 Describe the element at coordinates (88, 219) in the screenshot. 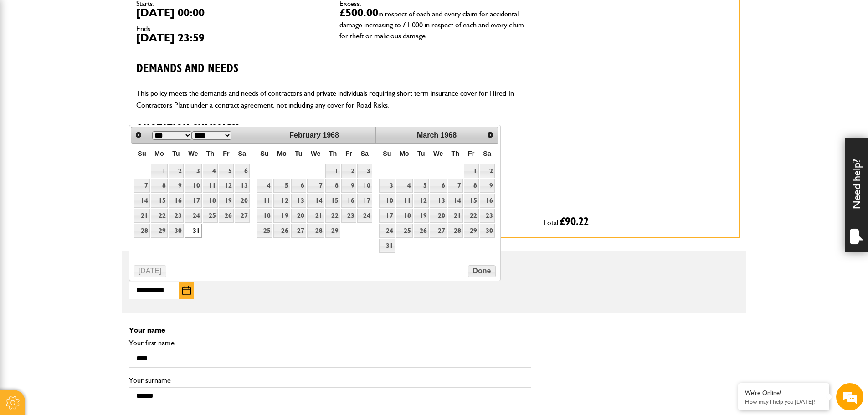

I see `textarea: Type your message and hit 'Enter'` at that location.